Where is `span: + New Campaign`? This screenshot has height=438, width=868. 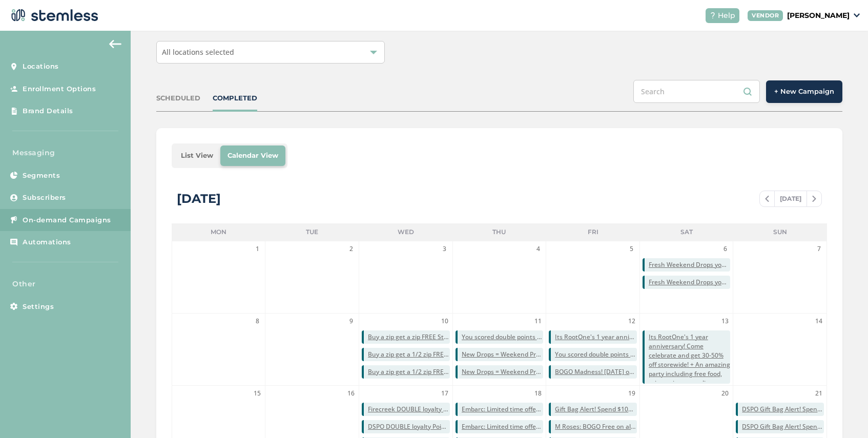
span: + New Campaign is located at coordinates (804, 91).